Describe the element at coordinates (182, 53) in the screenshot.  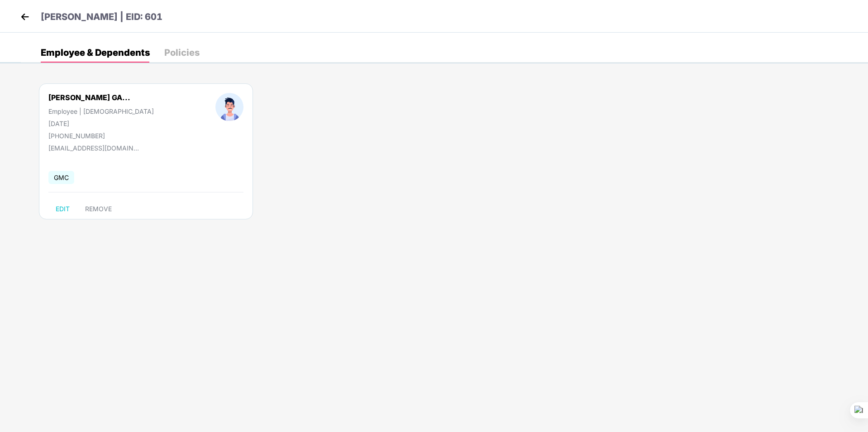
I see `div: Policies` at that location.